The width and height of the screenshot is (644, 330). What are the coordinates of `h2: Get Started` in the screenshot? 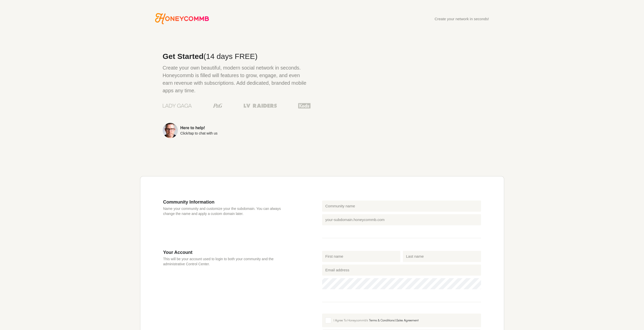 It's located at (237, 57).